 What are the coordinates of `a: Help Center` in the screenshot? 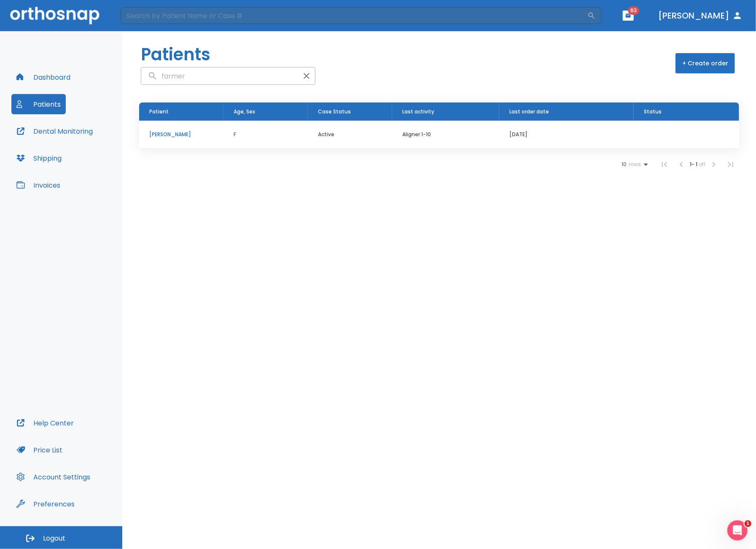 It's located at (45, 423).